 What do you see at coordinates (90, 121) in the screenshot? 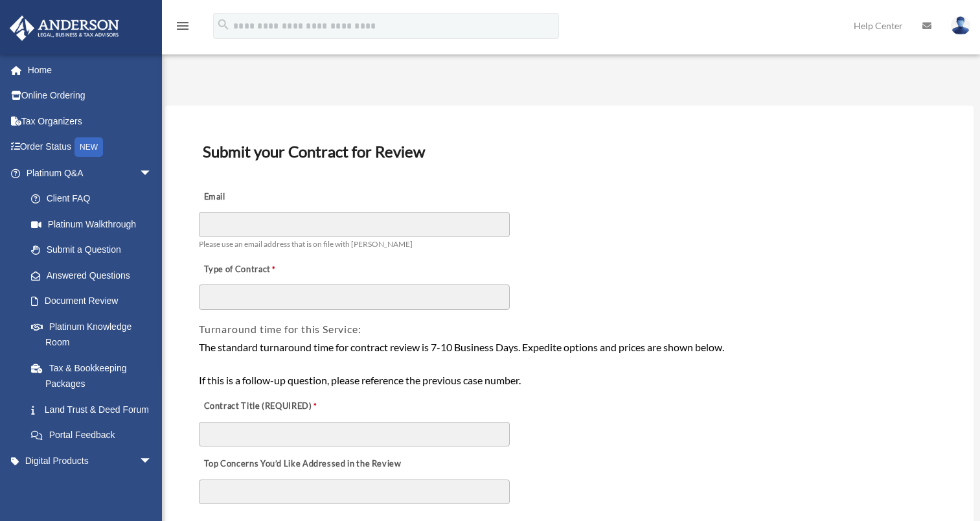
I see `a: Tax Organizers` at bounding box center [90, 121].